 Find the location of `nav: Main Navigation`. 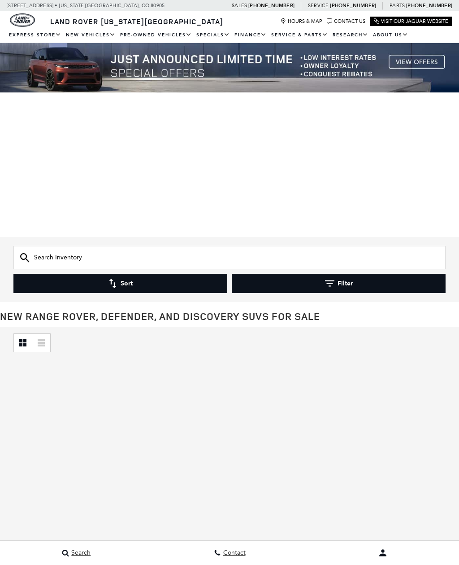

nav: Main Navigation is located at coordinates (230, 35).